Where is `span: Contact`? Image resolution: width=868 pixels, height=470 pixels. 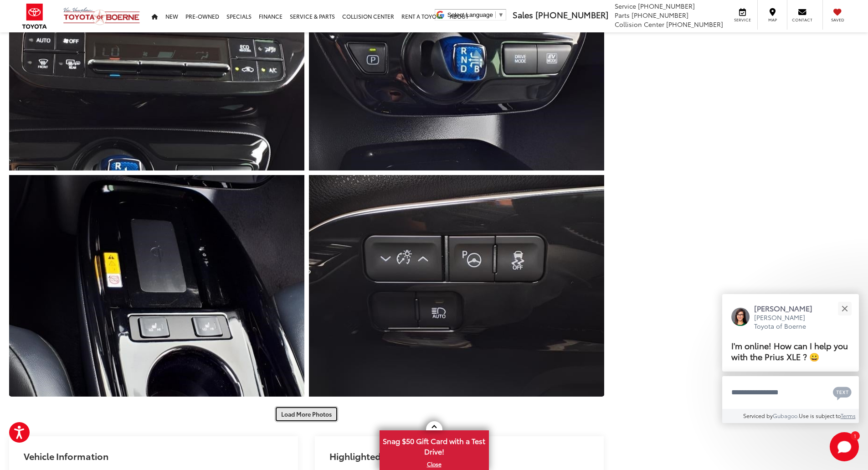 span: Contact is located at coordinates (802, 20).